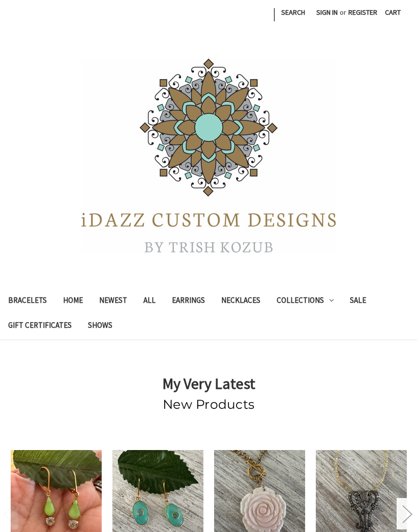  What do you see at coordinates (100, 326) in the screenshot?
I see `a: Shows` at bounding box center [100, 326].